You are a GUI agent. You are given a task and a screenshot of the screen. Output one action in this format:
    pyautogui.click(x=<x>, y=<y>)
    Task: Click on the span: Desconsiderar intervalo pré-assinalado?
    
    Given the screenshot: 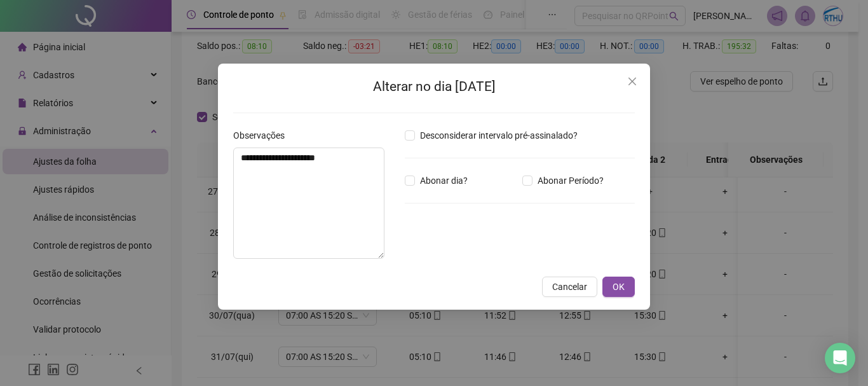 What is the action you would take?
    pyautogui.click(x=499, y=135)
    